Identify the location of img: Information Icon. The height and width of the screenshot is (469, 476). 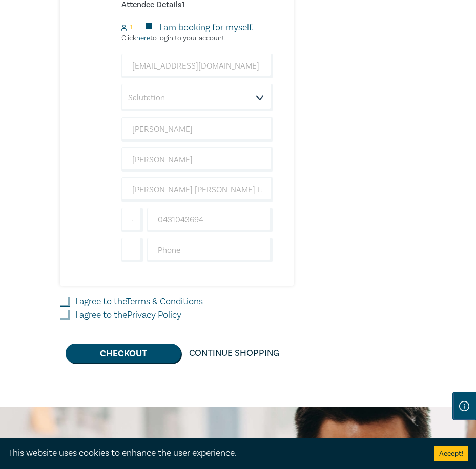
(464, 406).